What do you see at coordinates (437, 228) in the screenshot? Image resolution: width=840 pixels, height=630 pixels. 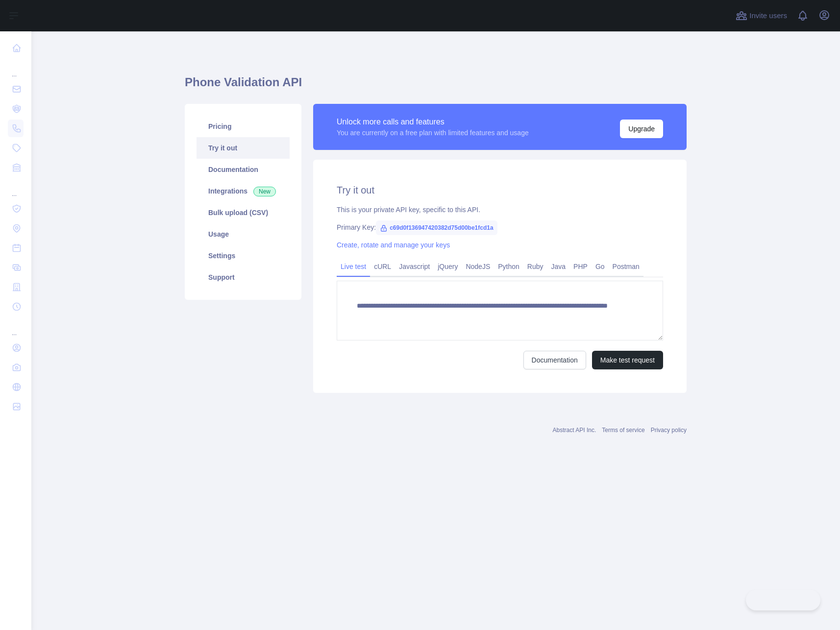 I see `span: c69d0f136947420382d75d00be1fcd1a` at bounding box center [437, 228].